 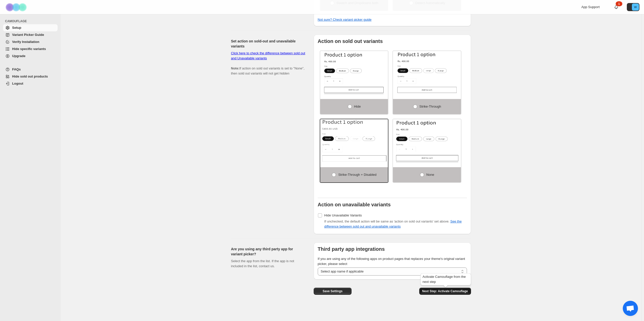 I want to click on img: None, so click(x=427, y=140).